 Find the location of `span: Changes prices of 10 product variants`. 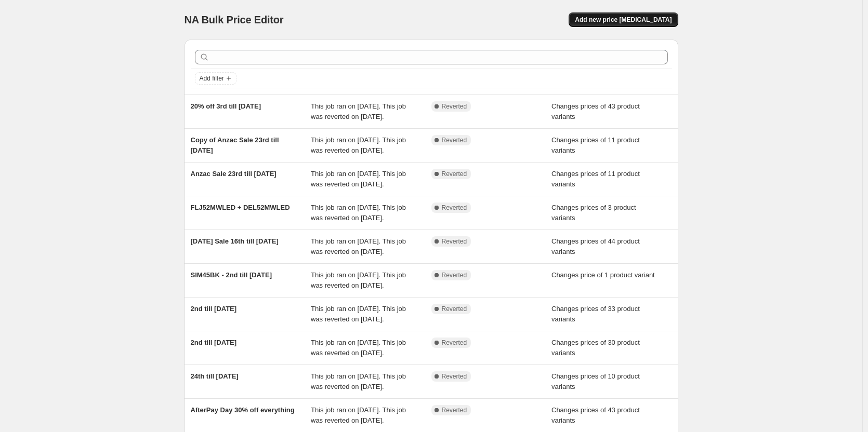

span: Changes prices of 10 product variants is located at coordinates (595, 381).